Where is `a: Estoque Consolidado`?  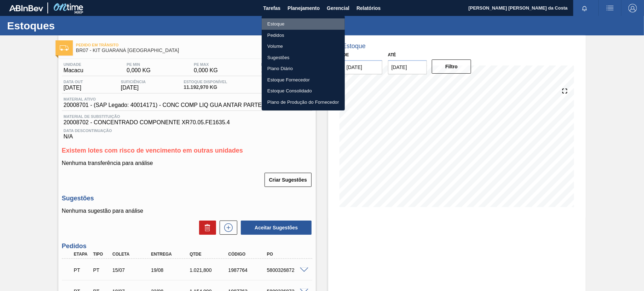
a: Estoque Consolidado is located at coordinates (303, 91).